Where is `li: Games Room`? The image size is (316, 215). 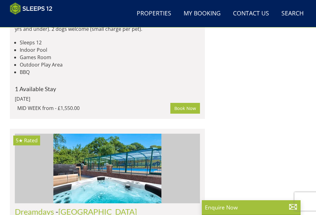
li: Games Room is located at coordinates (110, 57).